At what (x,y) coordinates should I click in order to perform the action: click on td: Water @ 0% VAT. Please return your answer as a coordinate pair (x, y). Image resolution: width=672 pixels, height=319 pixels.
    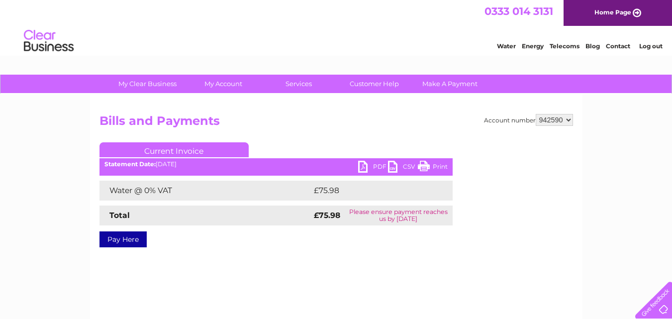
    Looking at the image, I should click on (206, 191).